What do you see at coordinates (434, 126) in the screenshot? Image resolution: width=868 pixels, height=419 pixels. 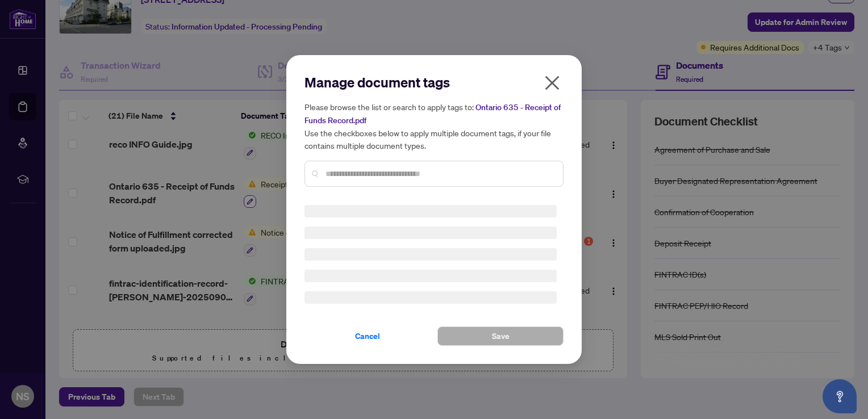 I see `h5: Please browse the list or search to apply tags to: Use the checkboxes below to apply multiple doc...` at bounding box center [434, 126].